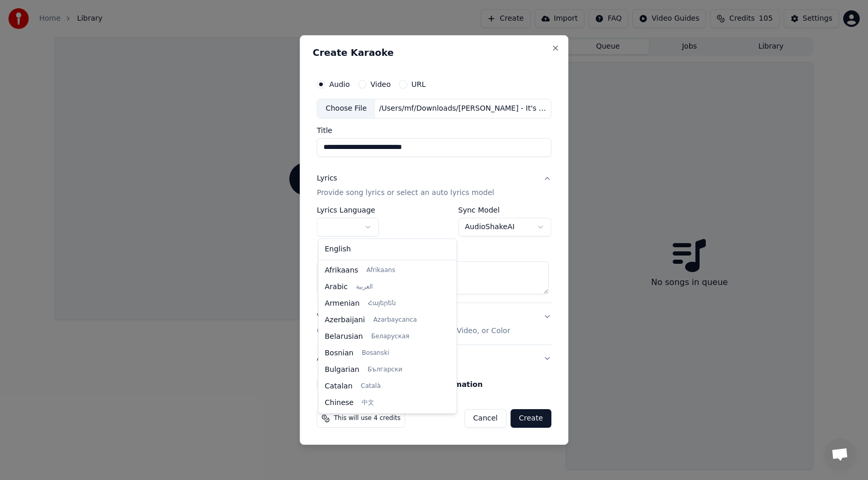 This screenshot has height=480, width=868. Describe the element at coordinates (384, 370) in the screenshot. I see `span: Български` at that location.